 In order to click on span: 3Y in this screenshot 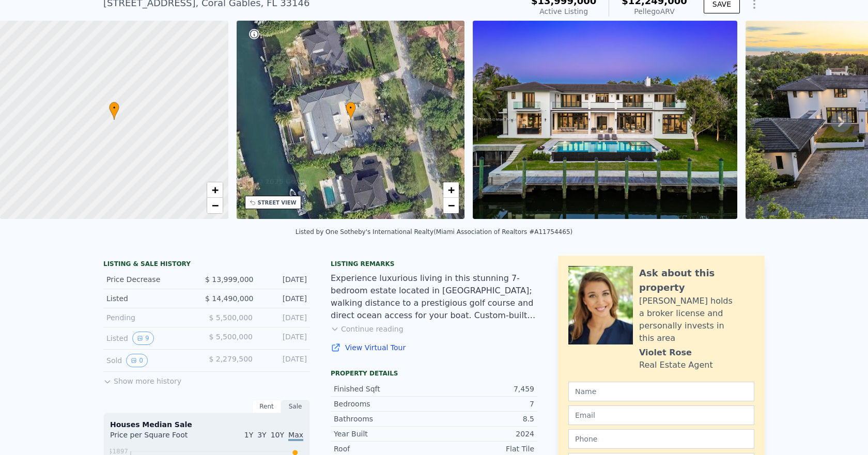, I will do `click(261, 435)`.